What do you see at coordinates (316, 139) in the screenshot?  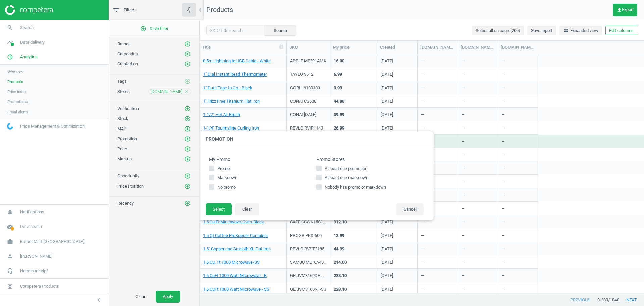 I see `h4: Promotion` at bounding box center [316, 139].